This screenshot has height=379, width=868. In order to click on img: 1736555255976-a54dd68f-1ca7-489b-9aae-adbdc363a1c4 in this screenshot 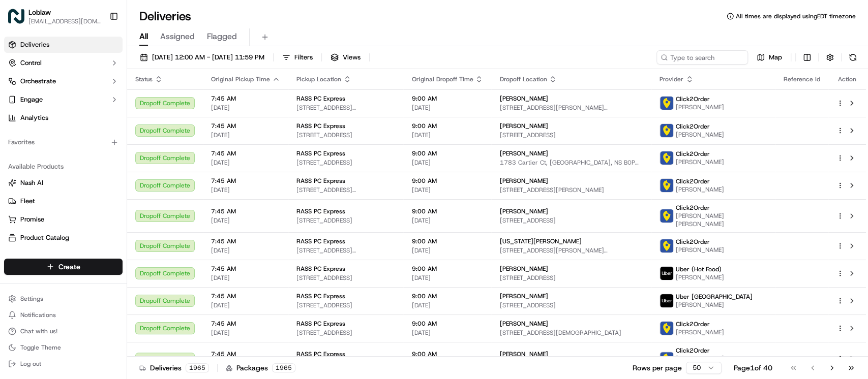, I will do `click(24, 162)`.